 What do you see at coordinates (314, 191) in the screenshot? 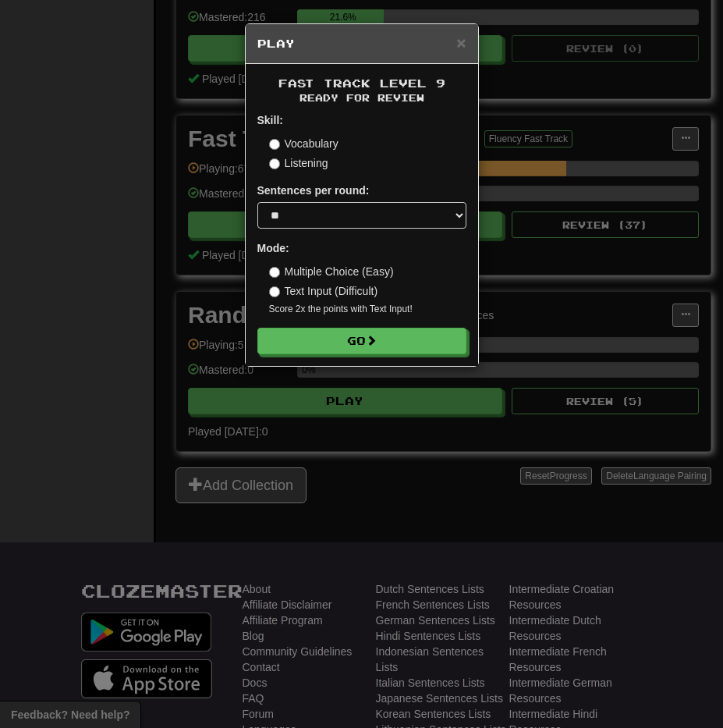
I see `label: Sentences per round:` at bounding box center [314, 191].